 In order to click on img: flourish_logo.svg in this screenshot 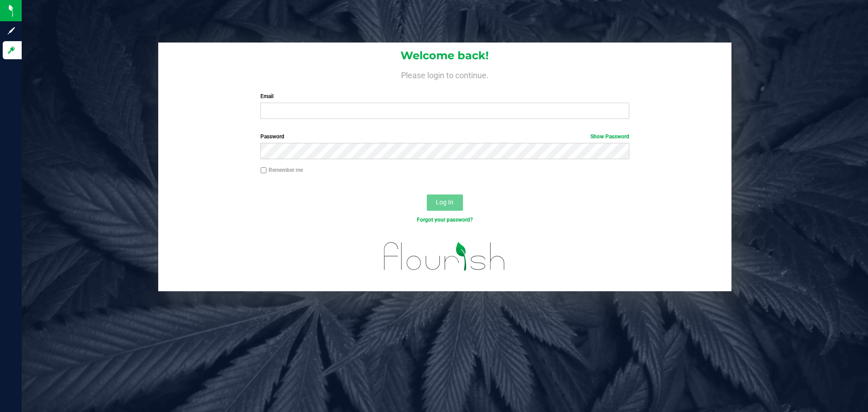, I will do `click(444, 257)`.